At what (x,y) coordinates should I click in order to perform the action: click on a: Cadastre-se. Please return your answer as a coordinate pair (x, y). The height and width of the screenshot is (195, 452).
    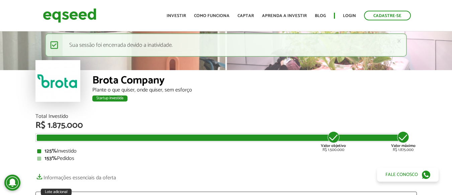
    Looking at the image, I should click on (388, 15).